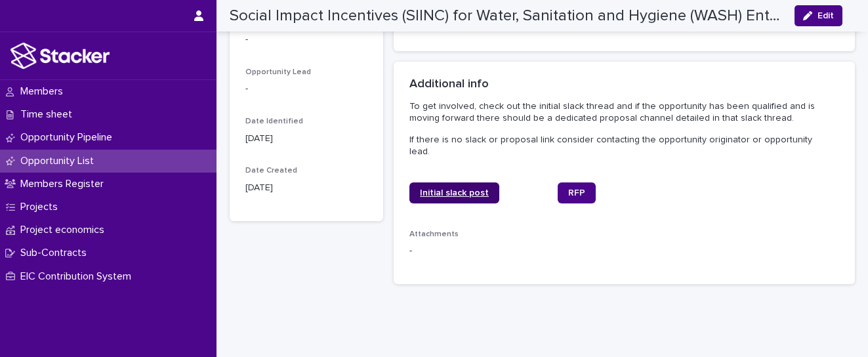  Describe the element at coordinates (274, 122) in the screenshot. I see `span: Date Identified` at that location.